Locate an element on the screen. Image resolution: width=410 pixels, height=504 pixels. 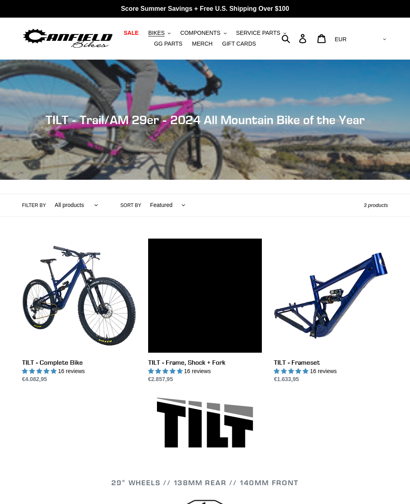
button: BIKES is located at coordinates (159, 33).